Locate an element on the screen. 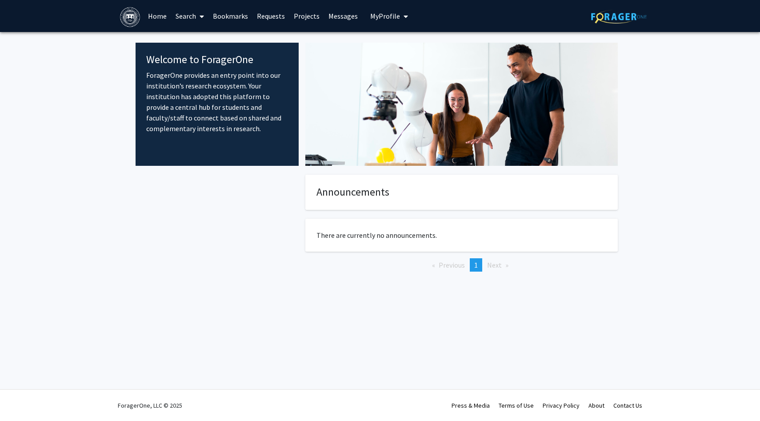 The width and height of the screenshot is (760, 421). img: Cover Image is located at coordinates (461, 104).